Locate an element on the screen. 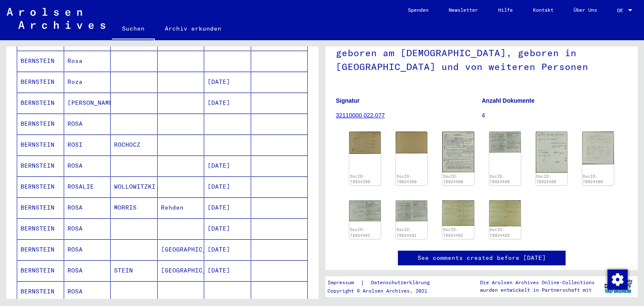 The image size is (644, 306). p: Die Arolsen Archives Online-Collections is located at coordinates (537, 283).